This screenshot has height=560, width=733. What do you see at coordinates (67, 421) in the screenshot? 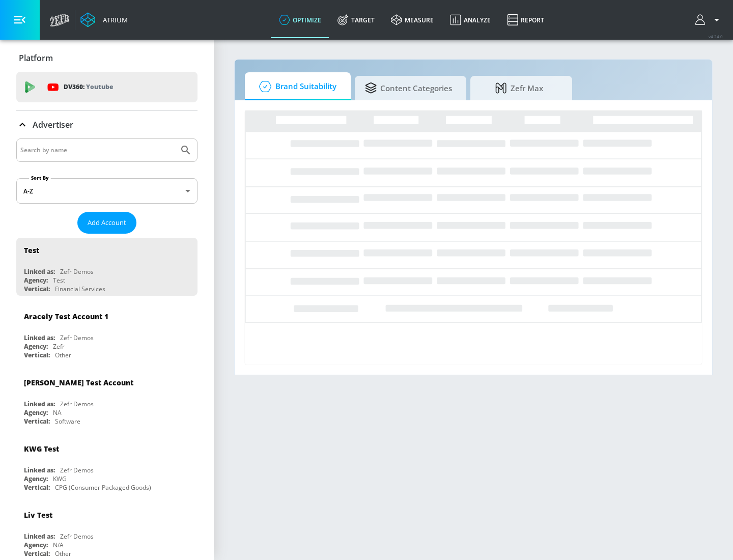
I see `div: Software` at bounding box center [67, 421].